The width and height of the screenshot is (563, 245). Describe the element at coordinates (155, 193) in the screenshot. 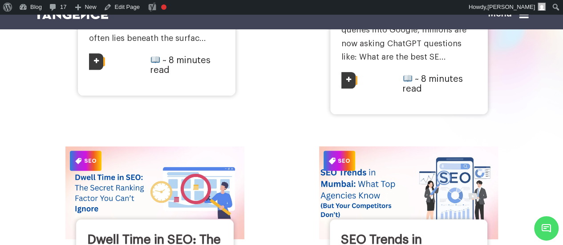

I see `img: Dwell Time in SEO: The Secret Ranking Factor You Can’t Ignore` at that location.